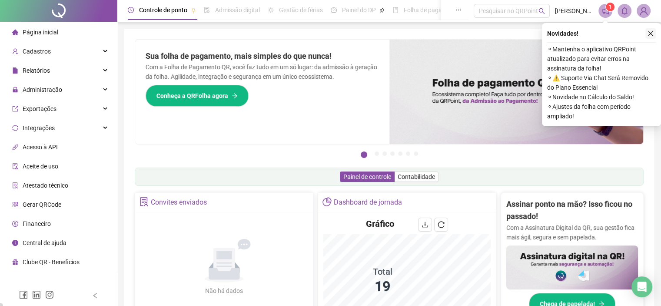  I want to click on span: Novidades !, so click(563, 33).